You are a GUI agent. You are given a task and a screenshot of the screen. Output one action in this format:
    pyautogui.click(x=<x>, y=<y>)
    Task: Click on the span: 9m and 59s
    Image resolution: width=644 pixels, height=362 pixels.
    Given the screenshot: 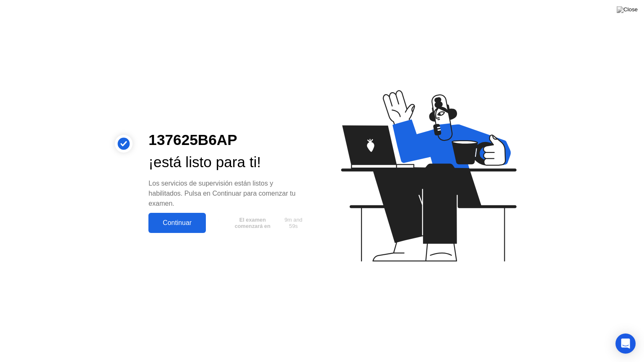 What is the action you would take?
    pyautogui.click(x=294, y=223)
    